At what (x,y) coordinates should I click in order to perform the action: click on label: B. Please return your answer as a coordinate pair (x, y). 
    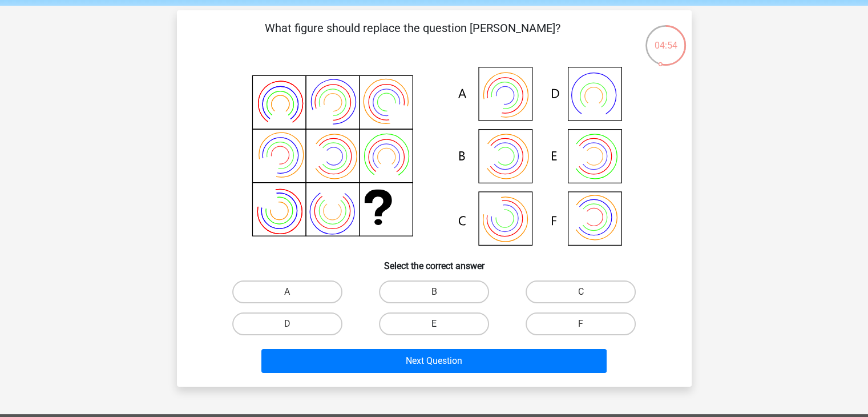
    Looking at the image, I should click on (434, 292).